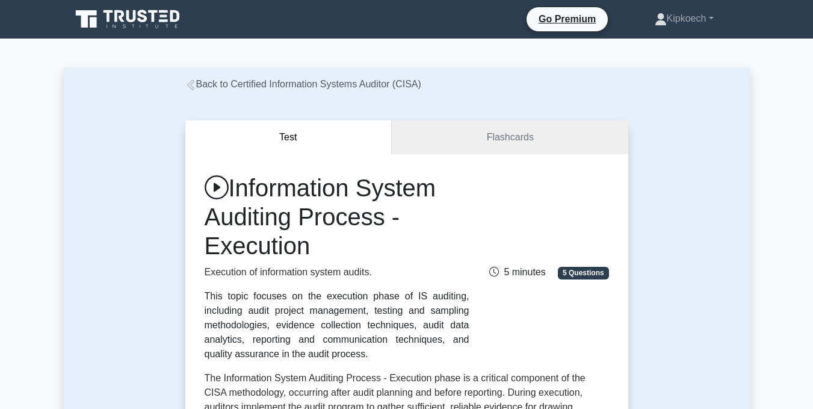 This screenshot has height=409, width=813. Describe the element at coordinates (337, 217) in the screenshot. I see `h1: Information System Auditing Process - Execution` at that location.